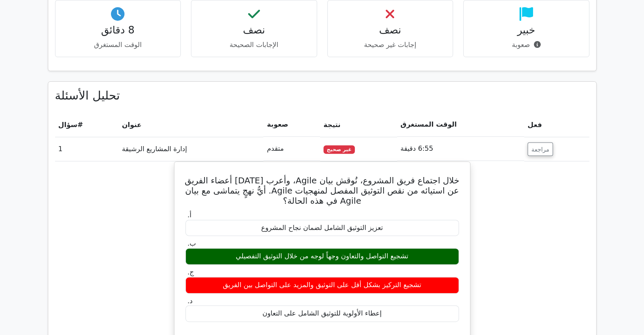  I want to click on font: 1, so click(61, 148).